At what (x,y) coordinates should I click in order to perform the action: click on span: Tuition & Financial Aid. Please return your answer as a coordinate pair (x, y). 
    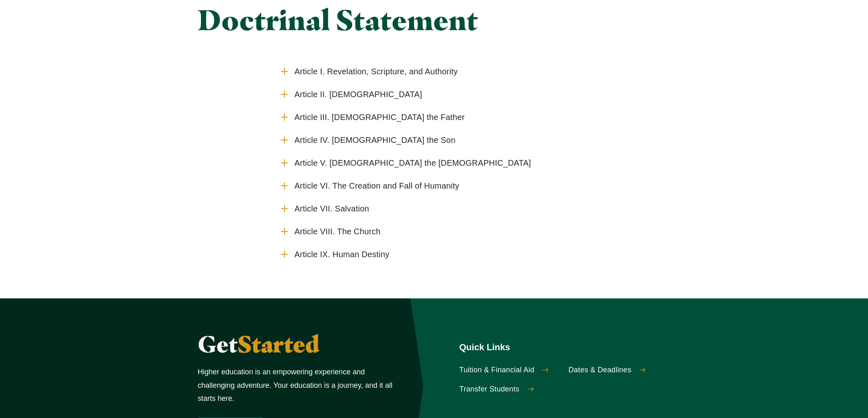
    Looking at the image, I should click on (497, 370).